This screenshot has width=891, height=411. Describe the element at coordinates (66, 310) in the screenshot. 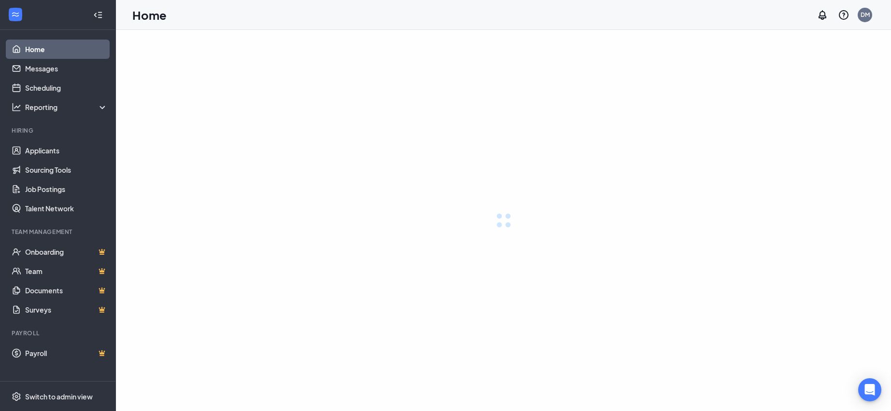

I see `a: SurveysCrown` at that location.